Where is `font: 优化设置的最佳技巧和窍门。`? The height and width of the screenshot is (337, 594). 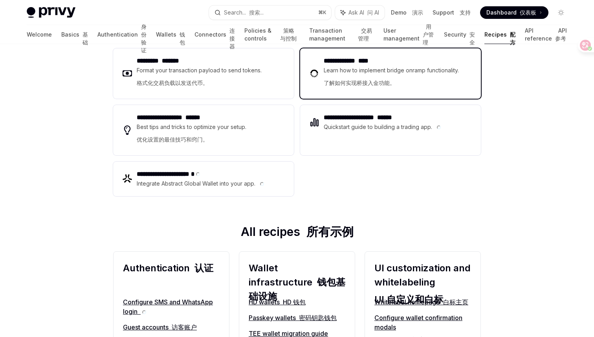 font: 优化设置的最佳技巧和窍门。 is located at coordinates (173, 139).